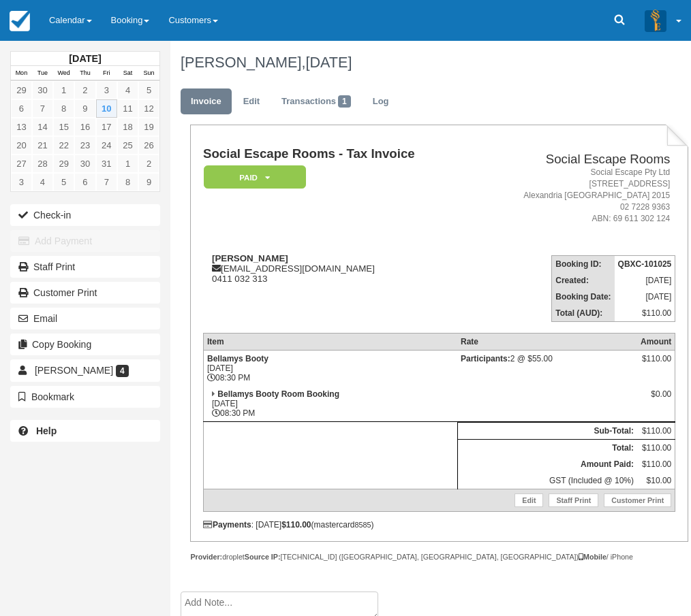 This screenshot has width=691, height=616. What do you see at coordinates (227, 525) in the screenshot?
I see `strong: Payments` at bounding box center [227, 525].